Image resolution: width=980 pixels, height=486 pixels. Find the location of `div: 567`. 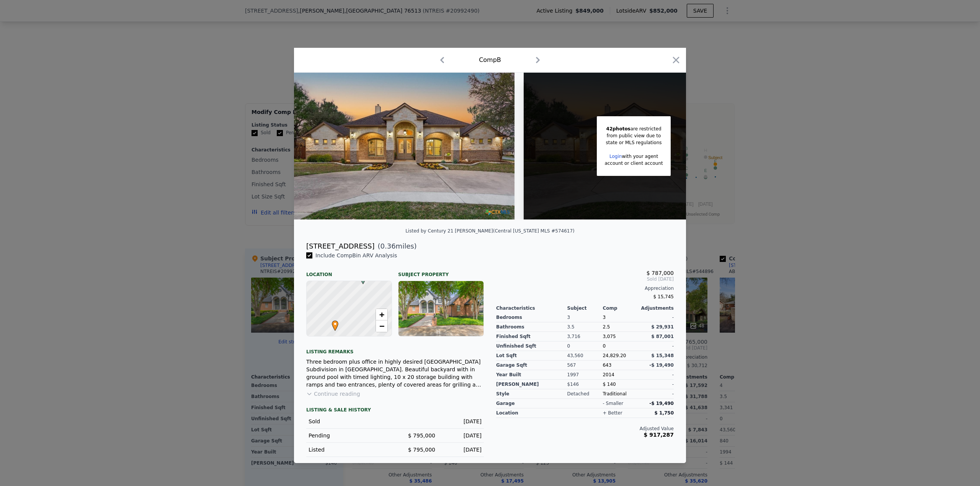

div: 567 is located at coordinates (585, 365).